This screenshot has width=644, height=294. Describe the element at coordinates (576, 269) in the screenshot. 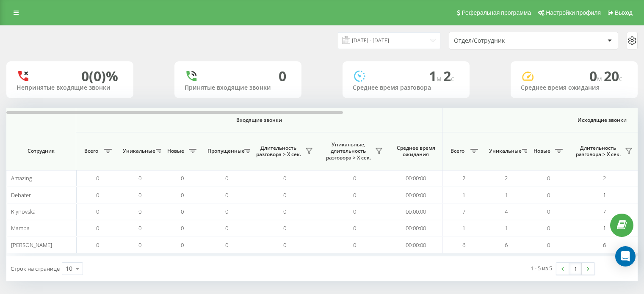

I see `a: 1` at that location.